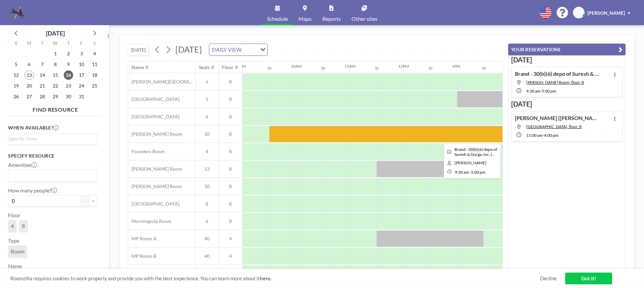 This screenshot has width=644, height=288. I want to click on span: Roomzilla requires cookies to work properly and provide you with the best experience. You can lea..., so click(275, 278).